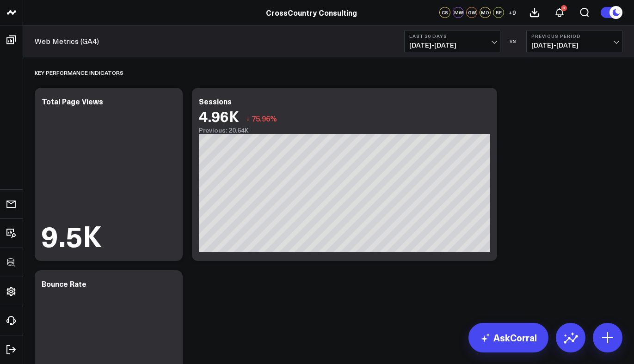 This screenshot has height=364, width=634. What do you see at coordinates (458, 13) in the screenshot?
I see `div: MW` at bounding box center [458, 13].